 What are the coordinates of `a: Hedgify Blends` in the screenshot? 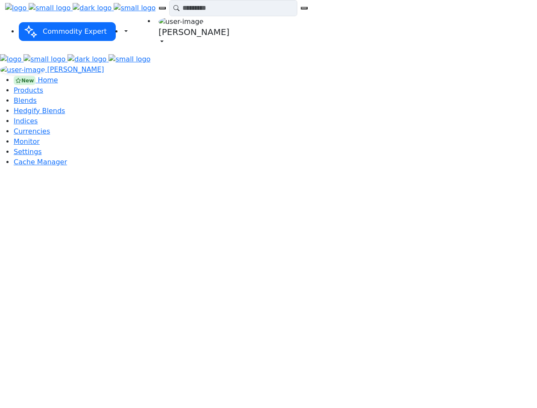 It's located at (39, 111).